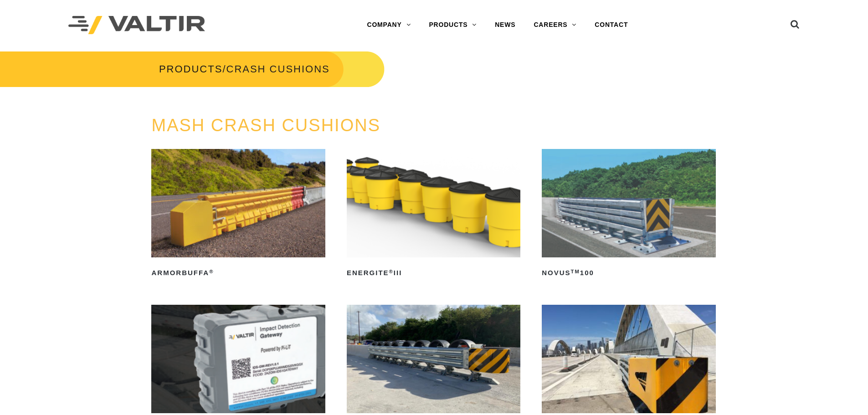 The width and height of the screenshot is (868, 415). Describe the element at coordinates (576, 272) in the screenshot. I see `sup: TM` at that location.